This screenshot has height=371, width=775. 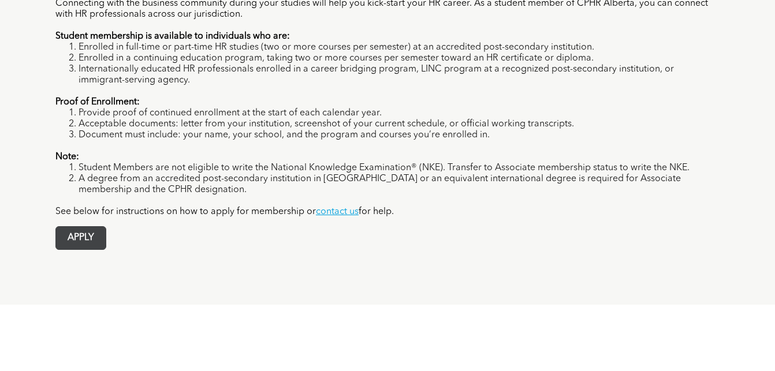 What do you see at coordinates (81, 238) in the screenshot?
I see `span: APPLY` at bounding box center [81, 238].